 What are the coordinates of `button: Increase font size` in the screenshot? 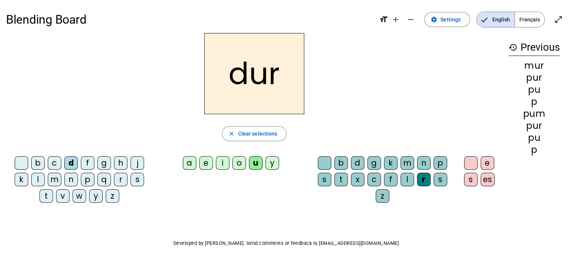 It's located at (396, 20).